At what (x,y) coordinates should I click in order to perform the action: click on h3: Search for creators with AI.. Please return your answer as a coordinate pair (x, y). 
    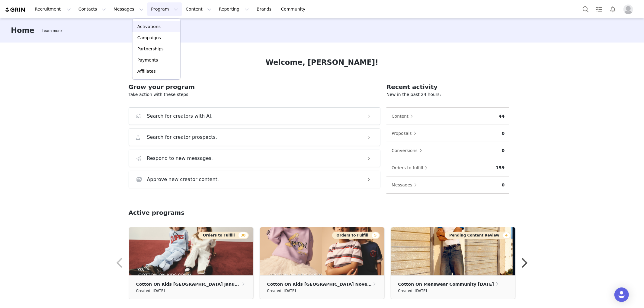
    Looking at the image, I should click on (180, 116).